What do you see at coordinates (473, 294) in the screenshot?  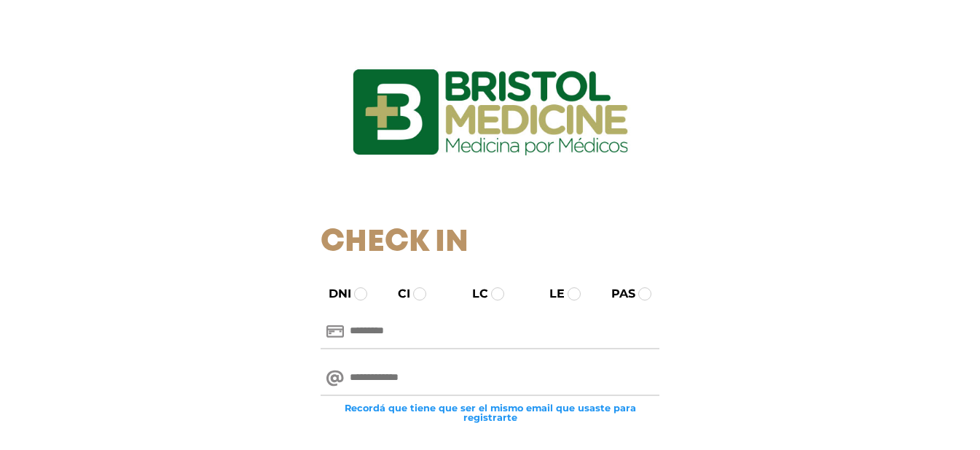 I see `label: LC` at bounding box center [473, 294].